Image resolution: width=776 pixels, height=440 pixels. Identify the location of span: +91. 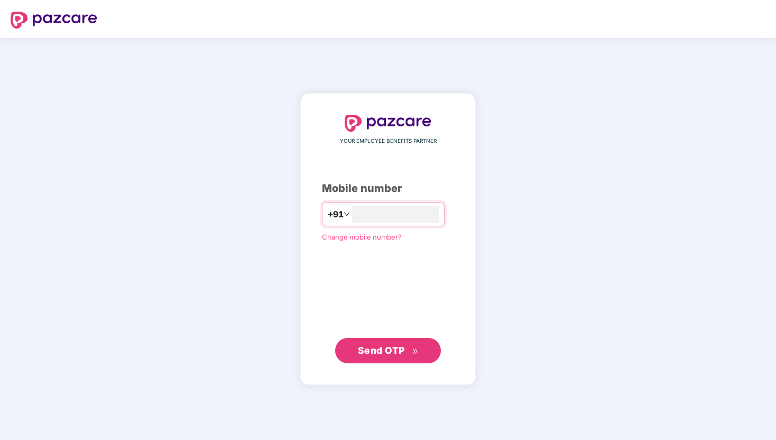
(336, 214).